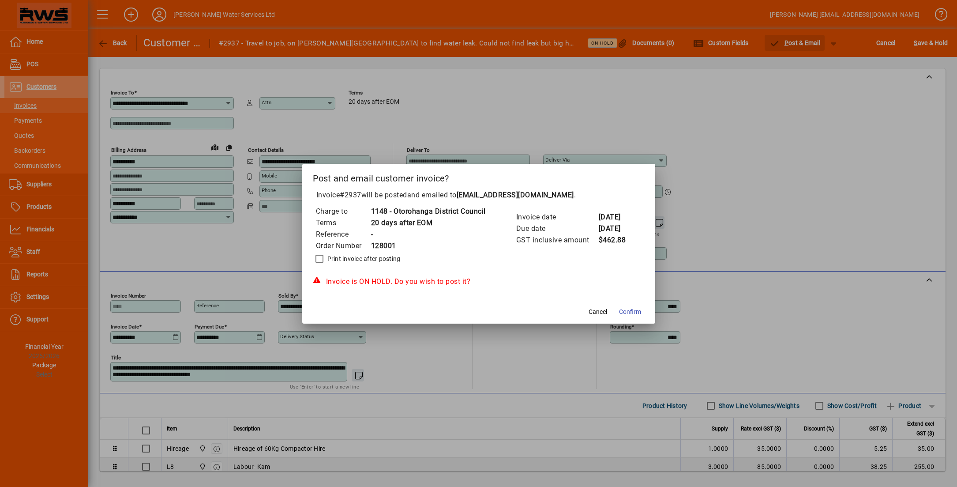  I want to click on td: GST inclusive amount, so click(557, 240).